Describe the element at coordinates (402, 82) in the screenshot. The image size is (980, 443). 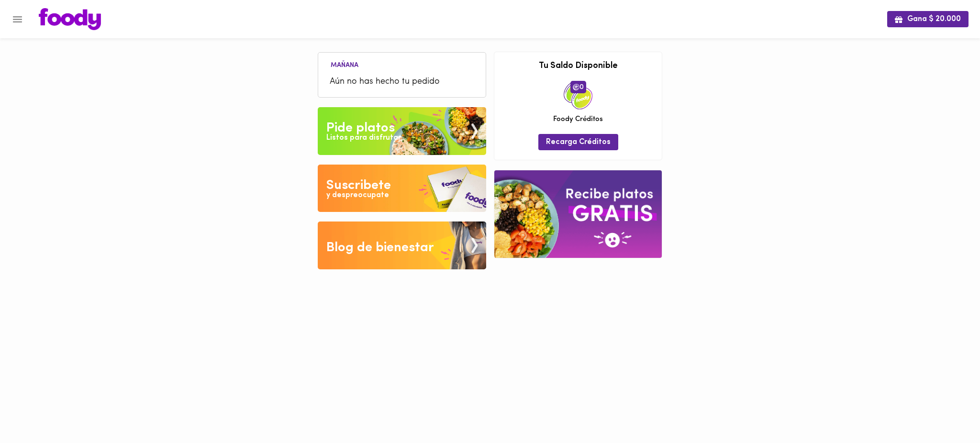
I see `span: Aún no has hecho tu pedido` at that location.